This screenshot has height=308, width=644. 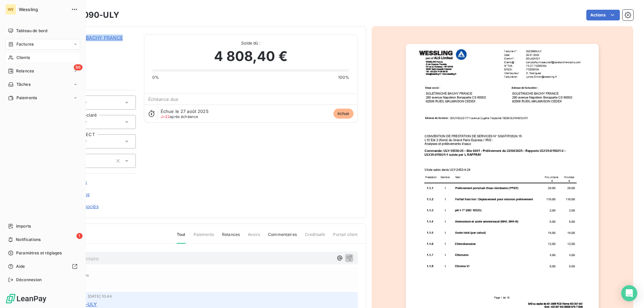 What do you see at coordinates (11, 9) in the screenshot?
I see `div: WE` at bounding box center [11, 9].